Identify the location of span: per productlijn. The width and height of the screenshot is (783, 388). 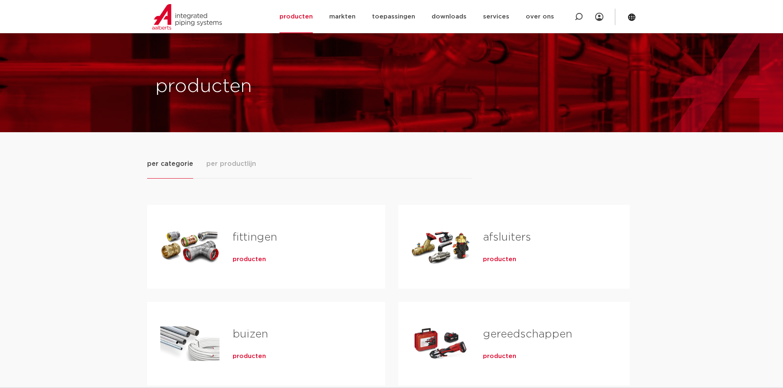
(231, 164).